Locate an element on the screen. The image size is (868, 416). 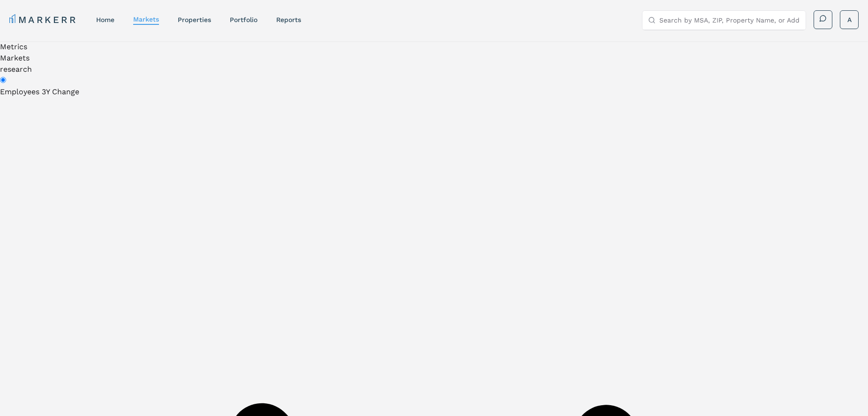
span: A is located at coordinates (849, 20).